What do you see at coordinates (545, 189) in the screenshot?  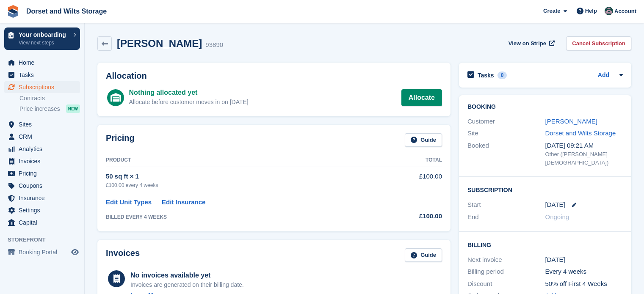 I see `h2: Subscription` at bounding box center [545, 189].